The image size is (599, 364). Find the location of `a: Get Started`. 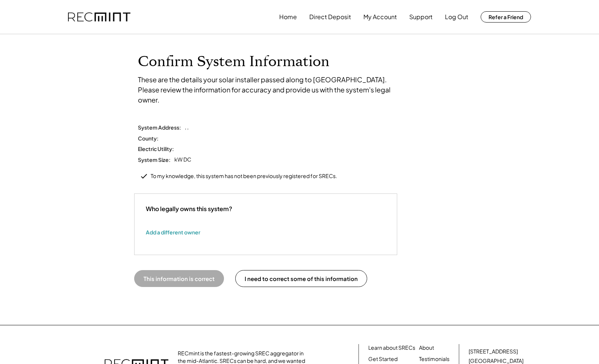

a: Get Started is located at coordinates (383, 359).